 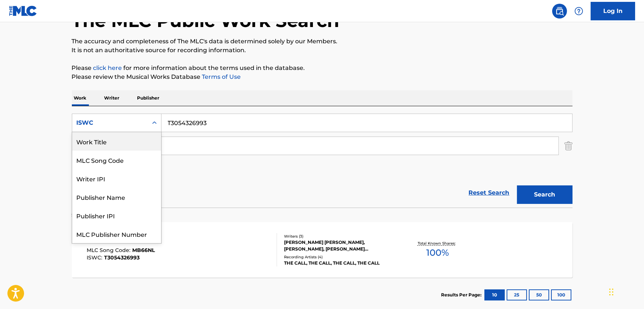 I want to click on img: search, so click(x=559, y=11).